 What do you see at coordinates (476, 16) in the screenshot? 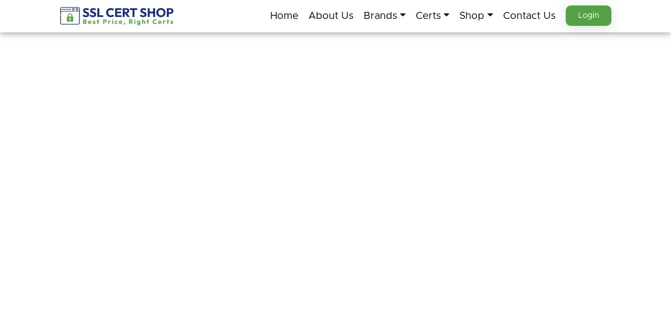
I see `a: Shop` at bounding box center [476, 16].